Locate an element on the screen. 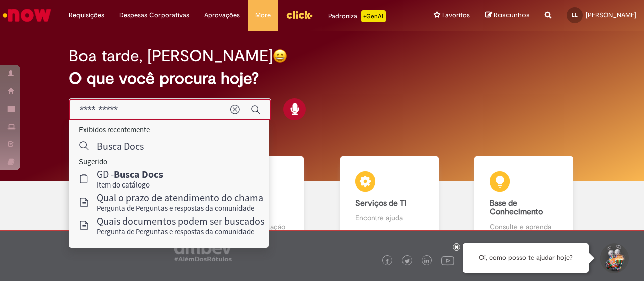 The height and width of the screenshot is (281, 644). img: click_logo_yellow_360x200.png is located at coordinates (299, 15).